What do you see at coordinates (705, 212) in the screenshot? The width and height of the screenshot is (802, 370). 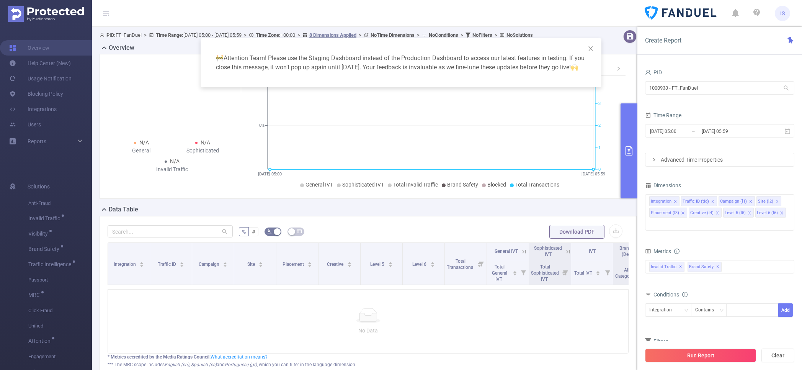 I see `li: Creative (l4)` at bounding box center [705, 212].